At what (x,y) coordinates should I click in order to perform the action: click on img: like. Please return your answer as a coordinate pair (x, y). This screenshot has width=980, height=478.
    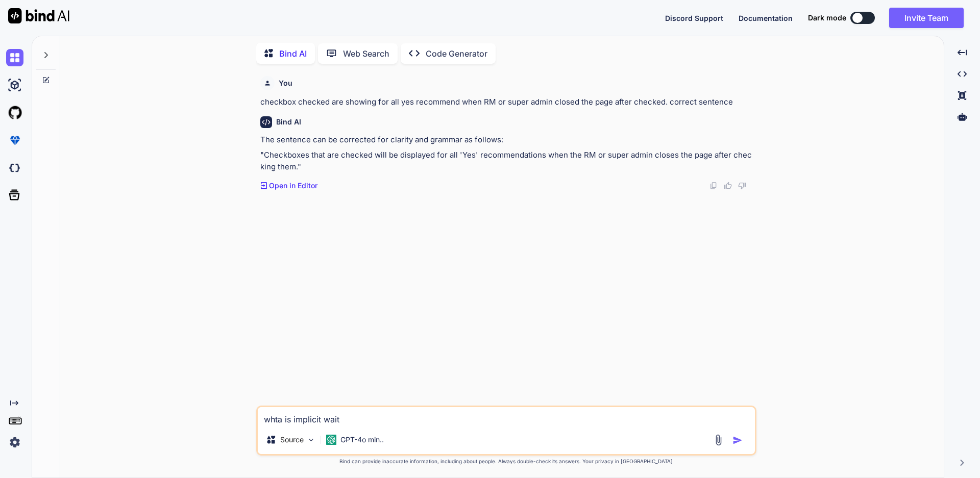
    Looking at the image, I should click on (728, 186).